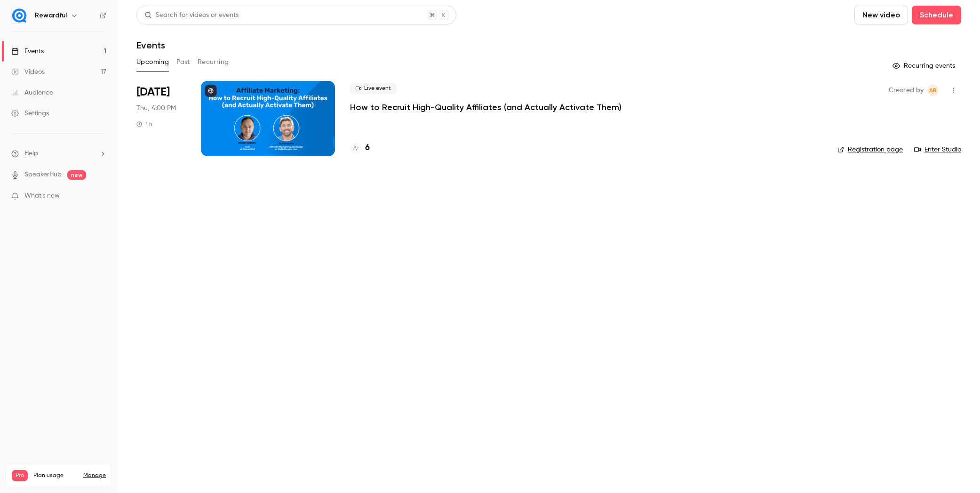 The image size is (980, 493). I want to click on span: Help, so click(31, 153).